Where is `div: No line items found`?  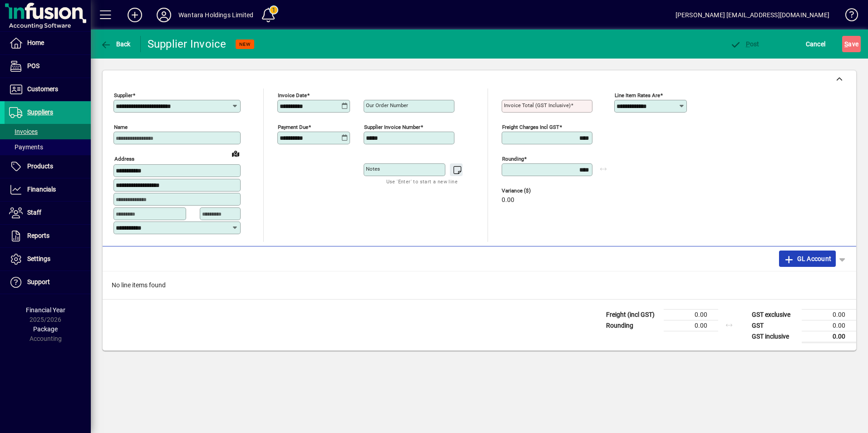 div: No line items found is located at coordinates (480, 285).